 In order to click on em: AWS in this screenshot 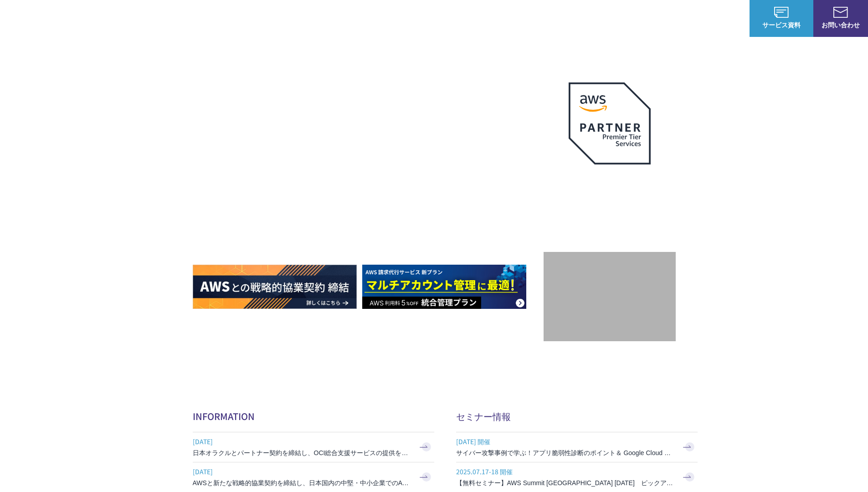, I will do `click(609, 182)`.